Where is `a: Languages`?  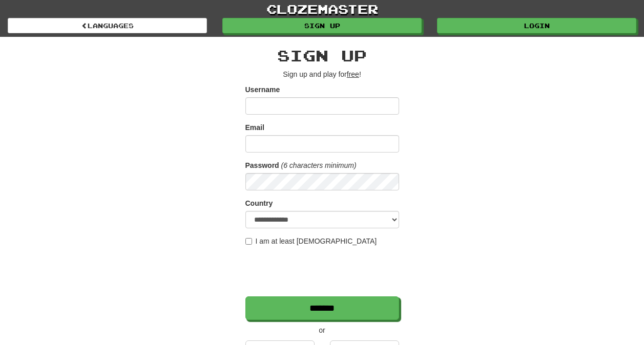
a: Languages is located at coordinates (107, 26).